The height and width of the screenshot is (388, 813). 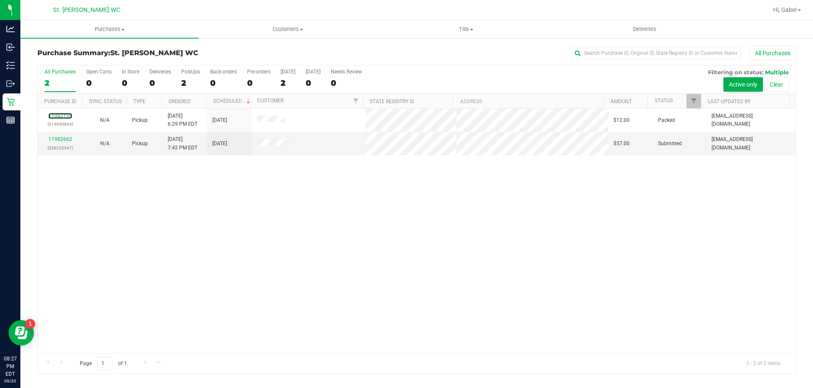 I want to click on a: Tills, so click(x=466, y=29).